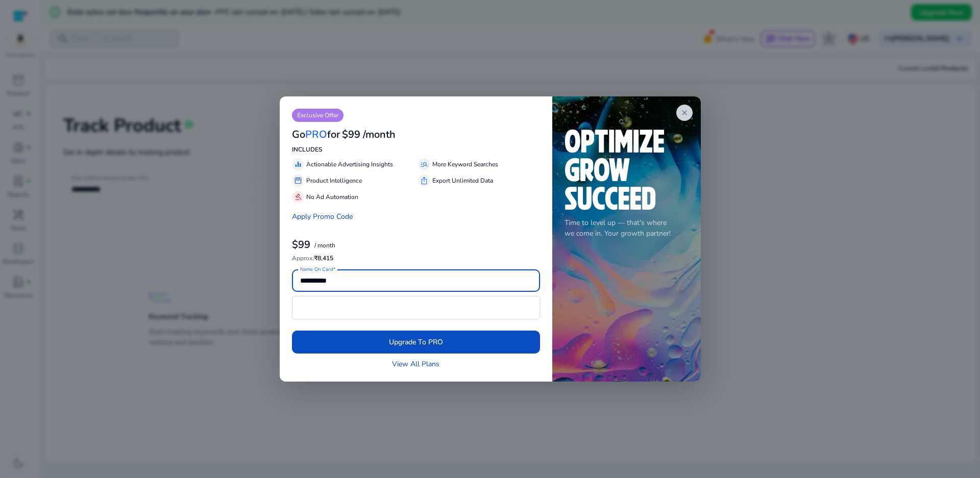 The width and height of the screenshot is (980, 478). I want to click on span: equalizer, so click(298, 164).